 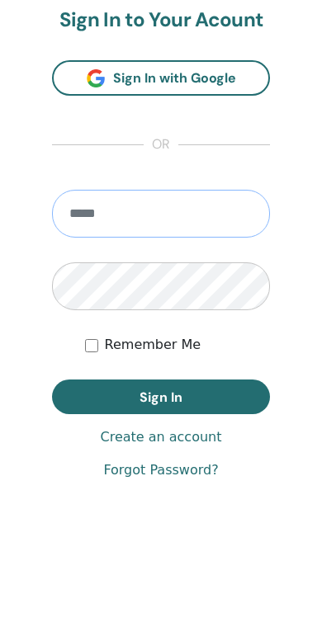 I want to click on span: Sign In, so click(x=161, y=398).